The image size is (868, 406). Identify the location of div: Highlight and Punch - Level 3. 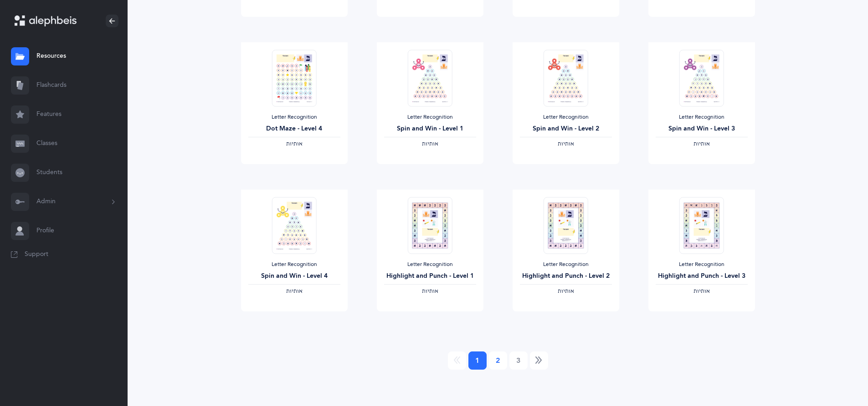
(701, 276).